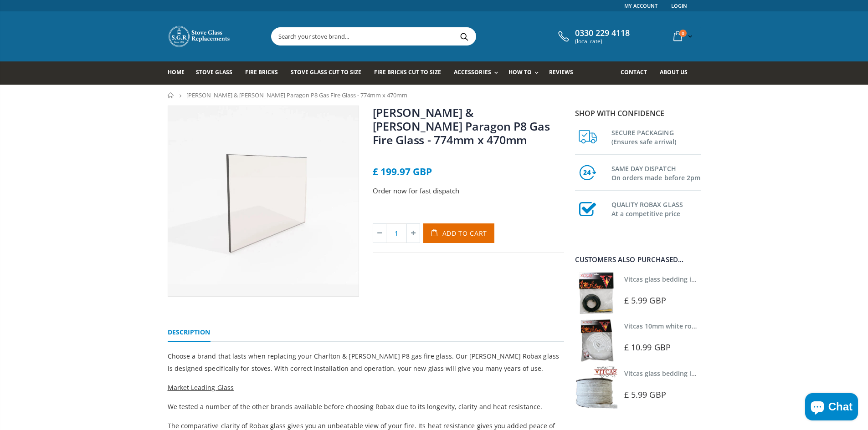  I want to click on span: Reviews, so click(561, 72).